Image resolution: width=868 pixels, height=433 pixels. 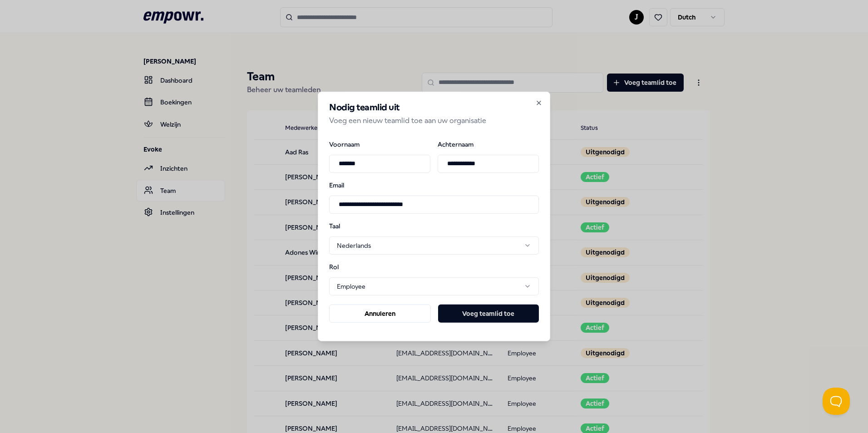 What do you see at coordinates (488, 144) in the screenshot?
I see `label: Achternaam` at bounding box center [488, 144].